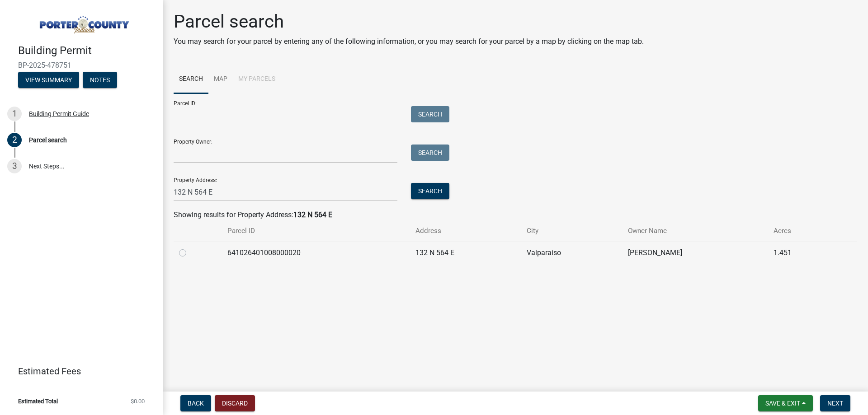 The width and height of the screenshot is (868, 415). I want to click on button: Notes, so click(100, 80).